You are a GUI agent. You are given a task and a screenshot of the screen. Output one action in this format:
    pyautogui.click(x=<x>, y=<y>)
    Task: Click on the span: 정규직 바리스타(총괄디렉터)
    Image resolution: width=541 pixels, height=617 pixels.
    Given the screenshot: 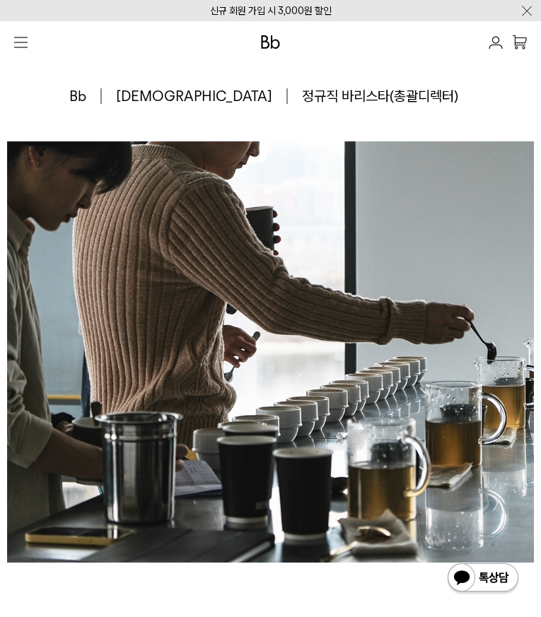 What is the action you would take?
    pyautogui.click(x=379, y=96)
    